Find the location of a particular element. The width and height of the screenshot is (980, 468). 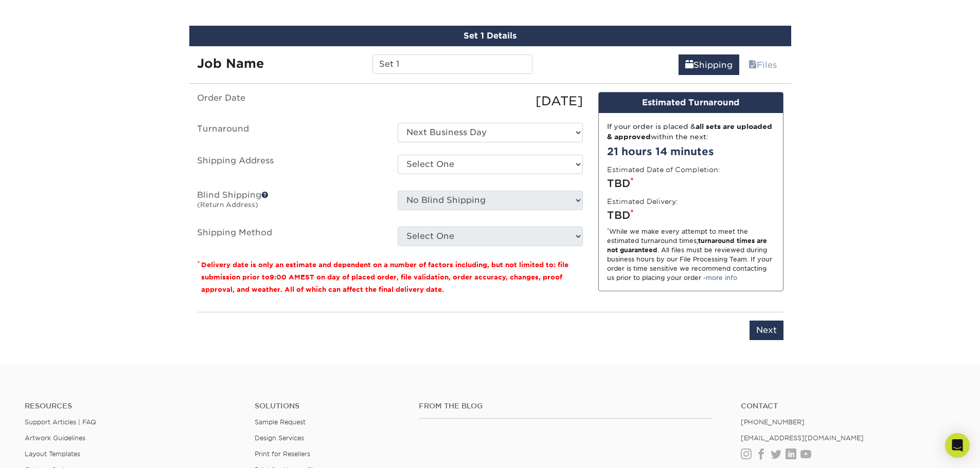

label: Blind Shipping is located at coordinates (290, 203).